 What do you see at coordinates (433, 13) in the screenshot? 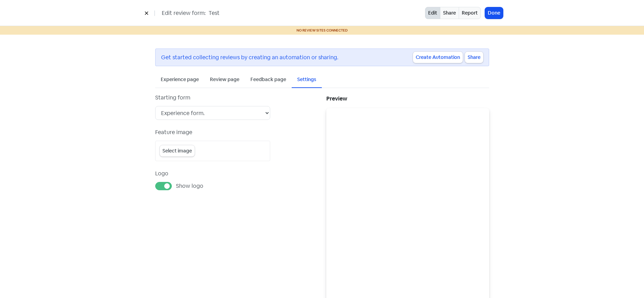
I see `button: Edit` at bounding box center [433, 13].